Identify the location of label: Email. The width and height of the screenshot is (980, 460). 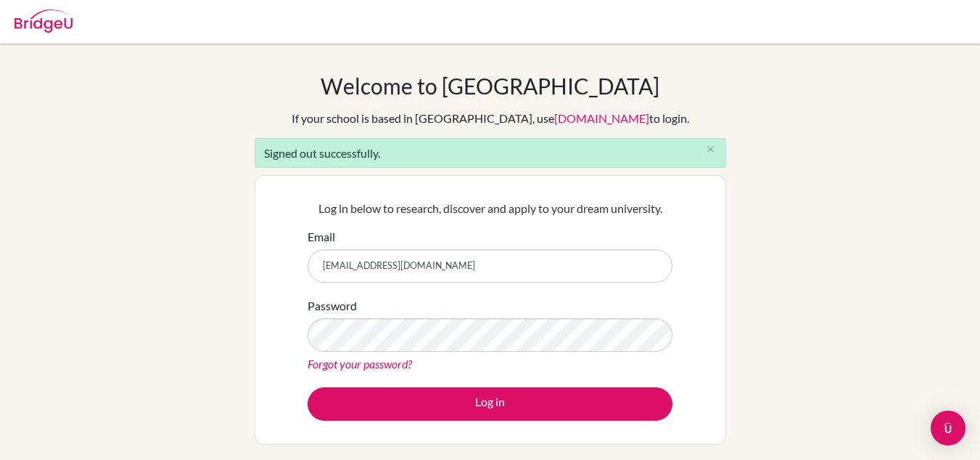
(321, 237).